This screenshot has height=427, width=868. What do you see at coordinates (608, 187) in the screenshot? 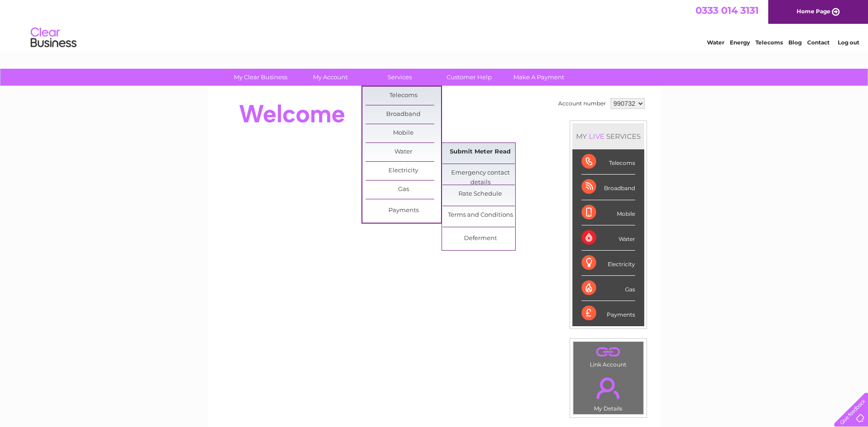
I see `div: Broadband` at bounding box center [608, 187].